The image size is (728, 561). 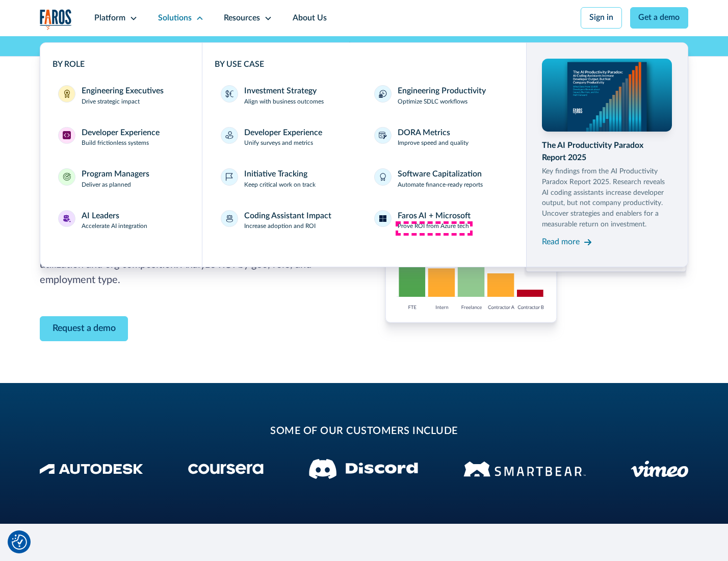 What do you see at coordinates (121, 221) in the screenshot?
I see `a: AI LeadersAI LeadersAccelerate AI integration` at bounding box center [121, 221].